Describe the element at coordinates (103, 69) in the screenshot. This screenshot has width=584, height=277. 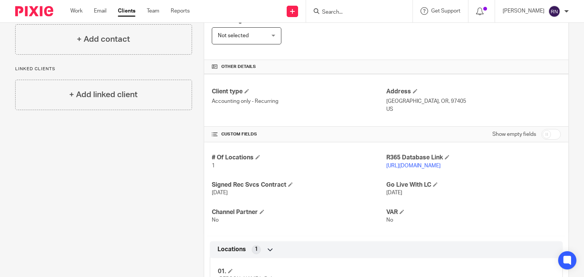
I see `p: Linked clients` at that location.